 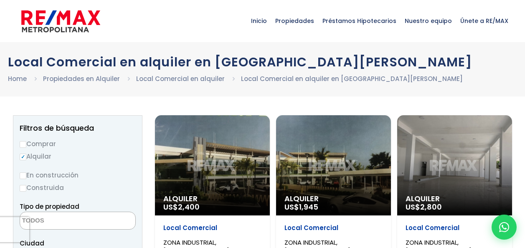 What do you see at coordinates (78, 144) in the screenshot?
I see `label: Comprar` at bounding box center [78, 144].